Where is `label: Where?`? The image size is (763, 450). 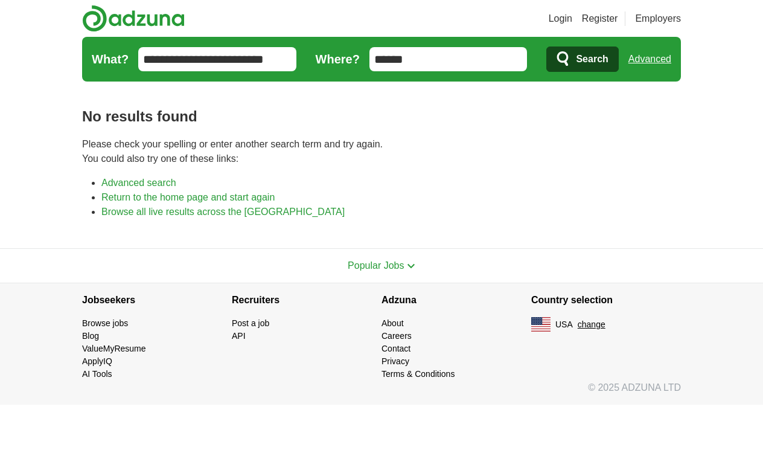
label: Where? is located at coordinates (337, 59).